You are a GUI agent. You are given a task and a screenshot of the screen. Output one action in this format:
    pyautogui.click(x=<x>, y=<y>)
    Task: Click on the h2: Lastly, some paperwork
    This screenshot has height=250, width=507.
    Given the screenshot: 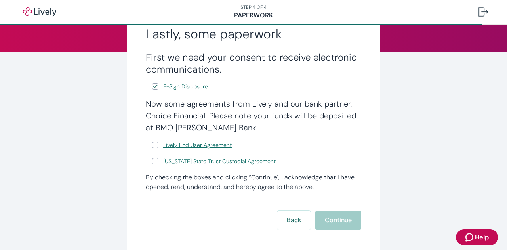 What is the action you would take?
    pyautogui.click(x=254, y=34)
    